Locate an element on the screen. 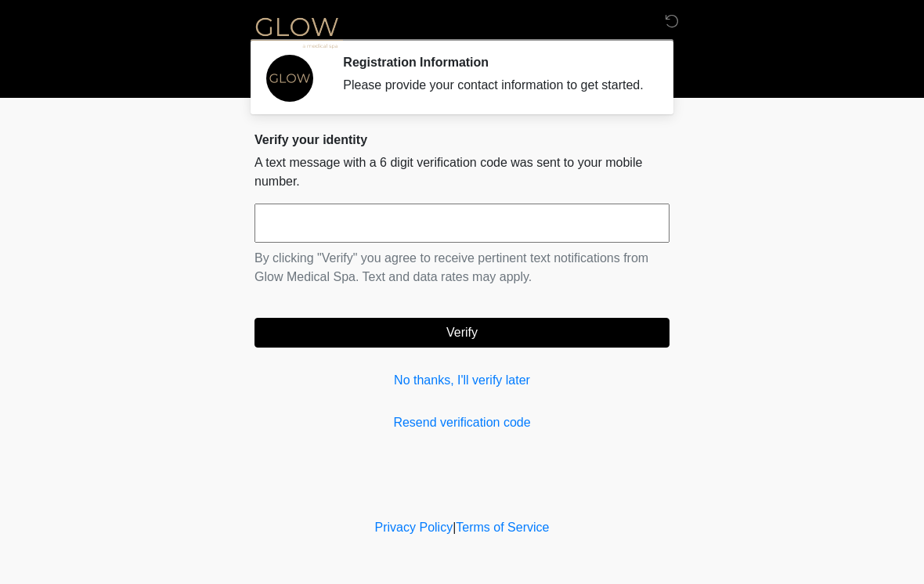 This screenshot has height=584, width=924. img: Agent Avatar is located at coordinates (290, 78).